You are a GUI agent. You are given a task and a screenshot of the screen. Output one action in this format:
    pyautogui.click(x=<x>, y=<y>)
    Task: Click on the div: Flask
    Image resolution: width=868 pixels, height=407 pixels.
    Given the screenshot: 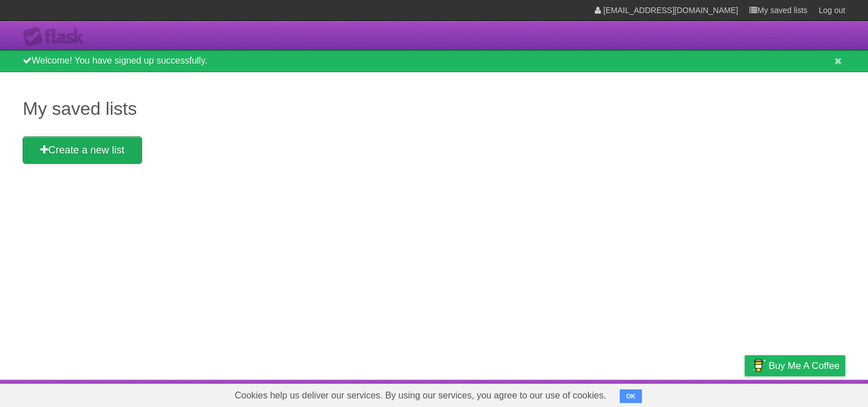 What is the action you would take?
    pyautogui.click(x=57, y=37)
    